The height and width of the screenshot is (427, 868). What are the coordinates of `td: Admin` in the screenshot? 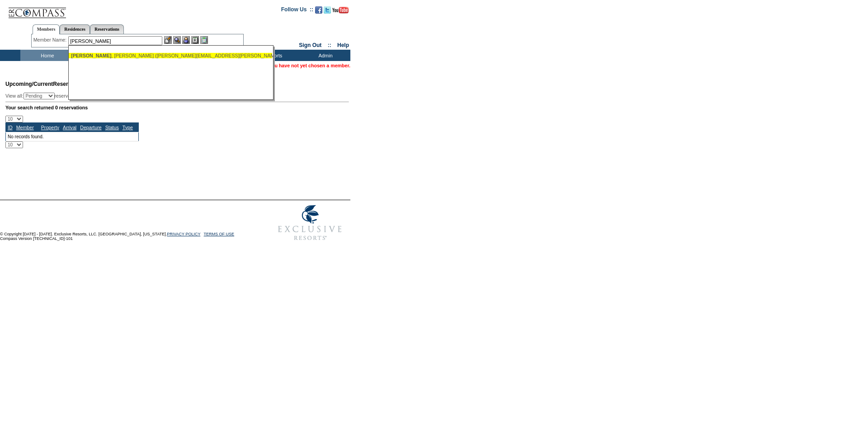 It's located at (324, 55).